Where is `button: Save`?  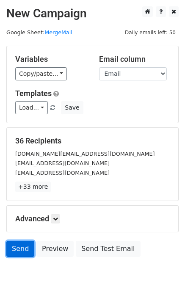 button: Save is located at coordinates (72, 108).